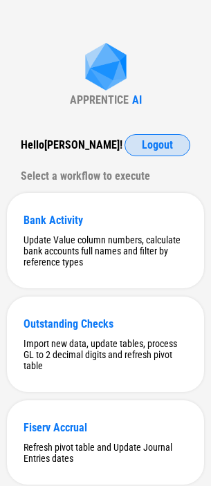 The height and width of the screenshot is (486, 211). What do you see at coordinates (105, 176) in the screenshot?
I see `div: Select a workflow to execute` at bounding box center [105, 176].